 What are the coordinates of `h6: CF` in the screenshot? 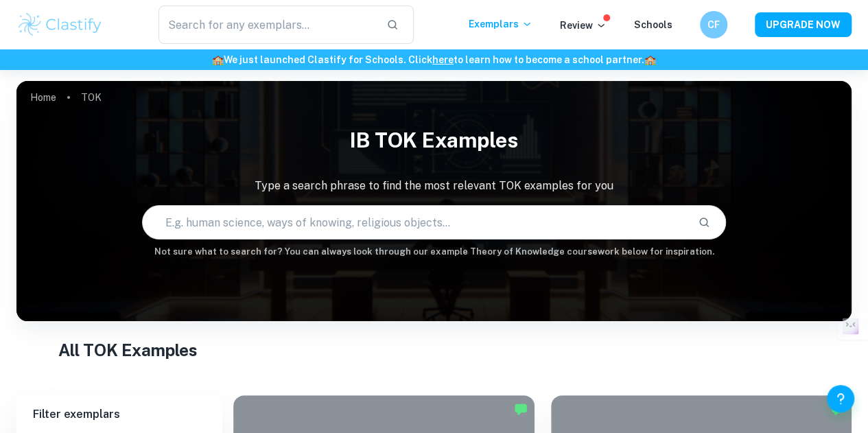 It's located at (714, 24).